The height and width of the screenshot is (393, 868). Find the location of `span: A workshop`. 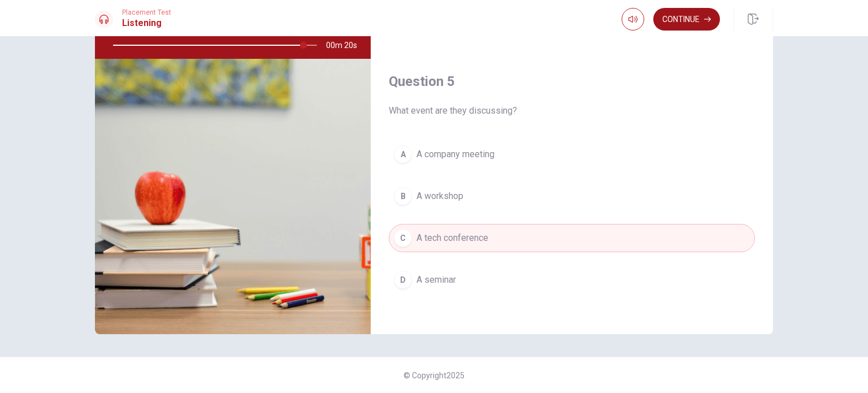

span: A workshop is located at coordinates (440, 196).